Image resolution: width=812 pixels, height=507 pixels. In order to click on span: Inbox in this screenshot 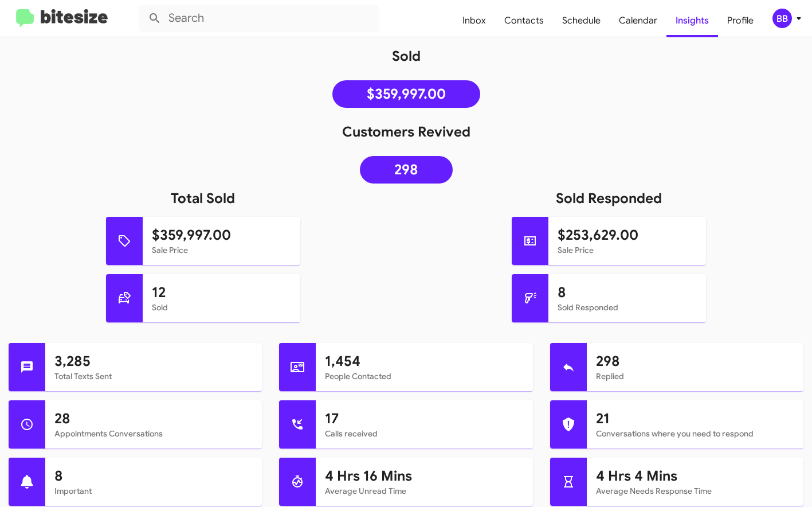, I will do `click(474, 21)`.